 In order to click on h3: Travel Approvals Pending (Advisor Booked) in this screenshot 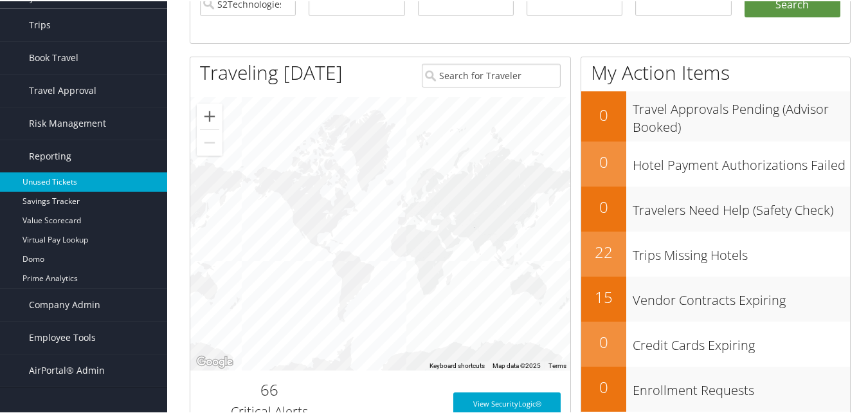, I will do `click(742, 114)`.